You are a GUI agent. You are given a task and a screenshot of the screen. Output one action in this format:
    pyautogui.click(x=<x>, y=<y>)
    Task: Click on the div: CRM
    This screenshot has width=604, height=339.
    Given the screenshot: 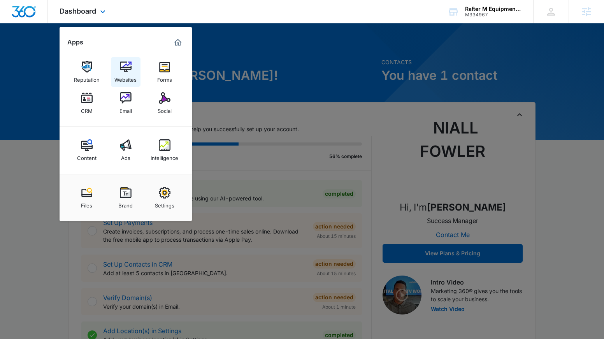 What is the action you would take?
    pyautogui.click(x=87, y=109)
    